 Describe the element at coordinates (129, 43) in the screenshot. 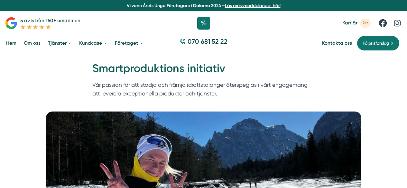

I see `a: Företaget` at that location.